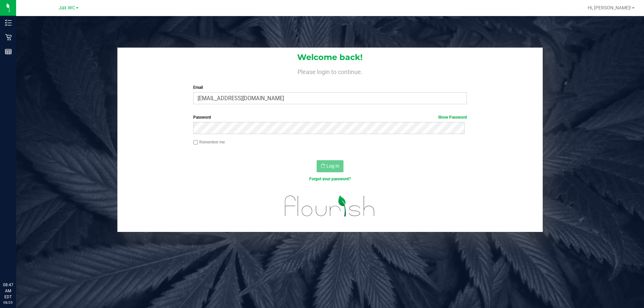  Describe the element at coordinates (453, 117) in the screenshot. I see `a: Show Password` at that location.